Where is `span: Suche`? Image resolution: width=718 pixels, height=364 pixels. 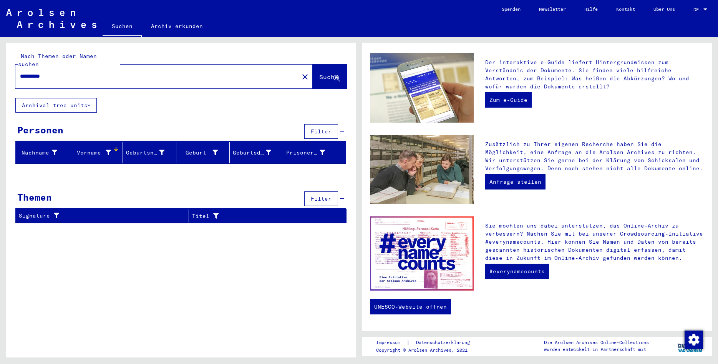 span: Suche is located at coordinates (329, 77).